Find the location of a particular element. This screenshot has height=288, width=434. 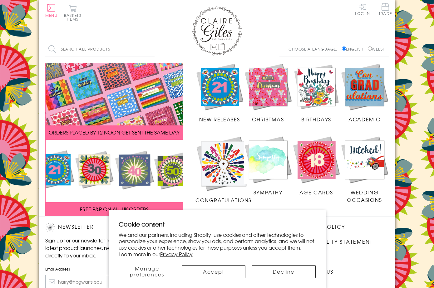

p: Sign up for our newsletter to receive the latest product launches, news and offers directly to yo... is located at coordinates (98, 248).